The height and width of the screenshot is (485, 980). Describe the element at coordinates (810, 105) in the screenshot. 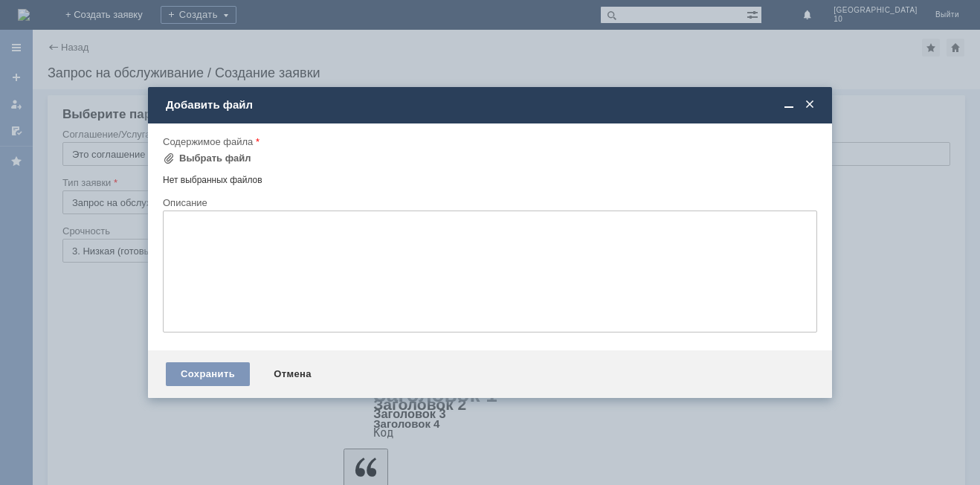

I see `span: Закрыть` at that location.